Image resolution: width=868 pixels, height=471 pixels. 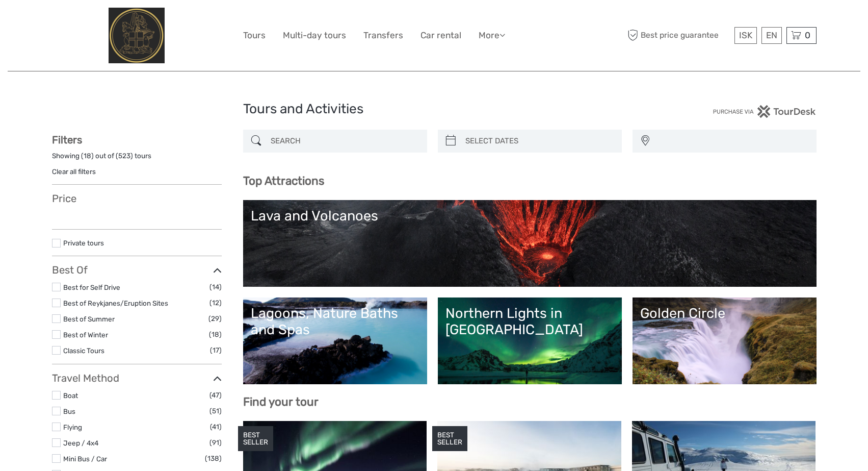 What do you see at coordinates (492, 35) in the screenshot?
I see `a: More` at bounding box center [492, 35].